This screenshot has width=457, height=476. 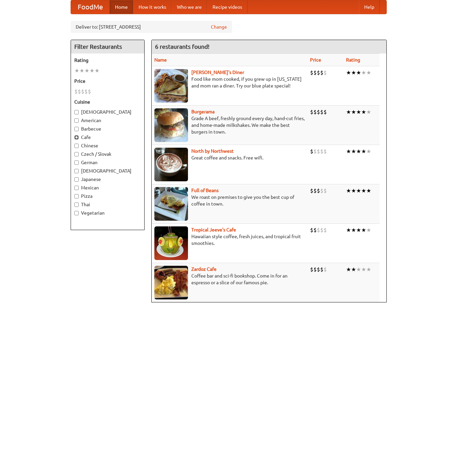 I want to click on ng-pluralize: 6 restaurants found!, so click(x=182, y=46).